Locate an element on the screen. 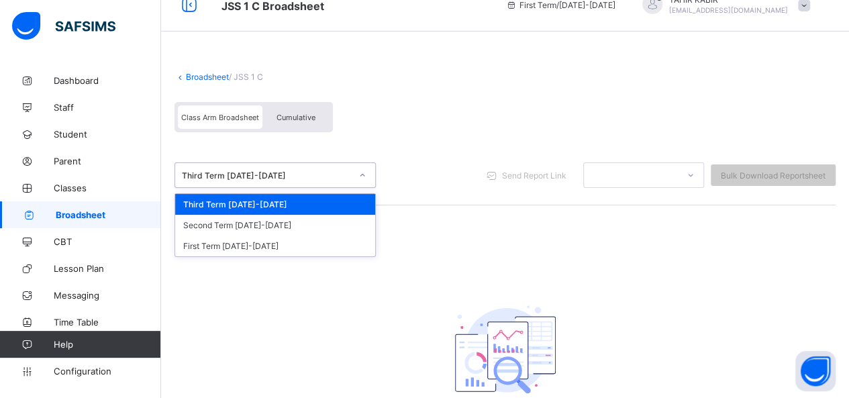 The height and width of the screenshot is (398, 849). span: Bulk Download Reportsheet is located at coordinates (773, 175).